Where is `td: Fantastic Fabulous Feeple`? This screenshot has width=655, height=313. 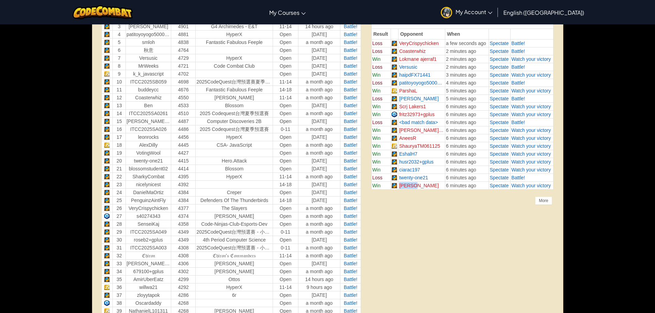 td: Fantastic Fabulous Feeple is located at coordinates (234, 89).